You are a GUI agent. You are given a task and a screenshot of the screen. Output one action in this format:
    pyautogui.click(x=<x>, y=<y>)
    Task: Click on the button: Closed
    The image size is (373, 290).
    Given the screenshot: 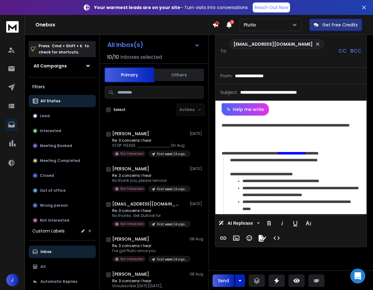 What is the action you would take?
    pyautogui.click(x=62, y=176)
    